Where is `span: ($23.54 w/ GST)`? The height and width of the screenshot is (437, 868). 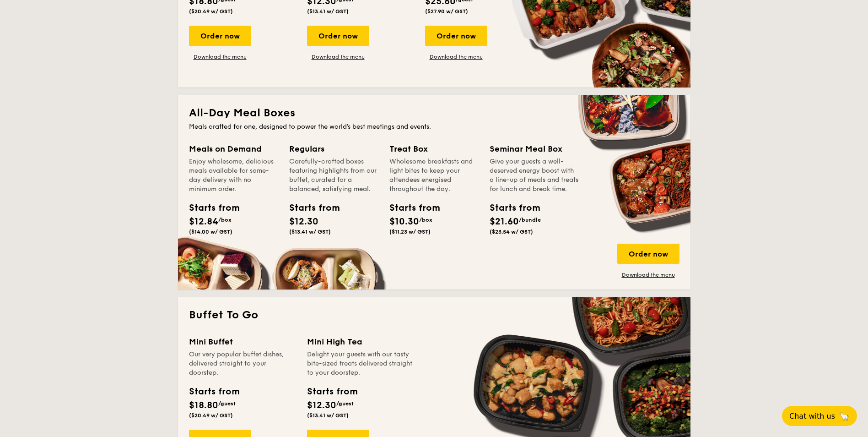 span: ($23.54 w/ GST) is located at coordinates (511, 231).